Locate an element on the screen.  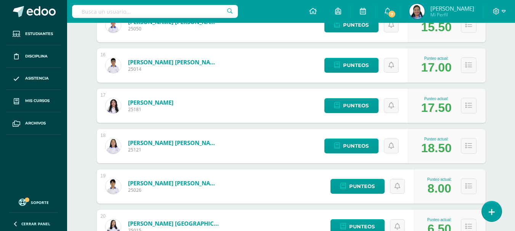
img: 2394d4f6dea3af89cb2f61f32b816557.png is located at coordinates (113, 66).